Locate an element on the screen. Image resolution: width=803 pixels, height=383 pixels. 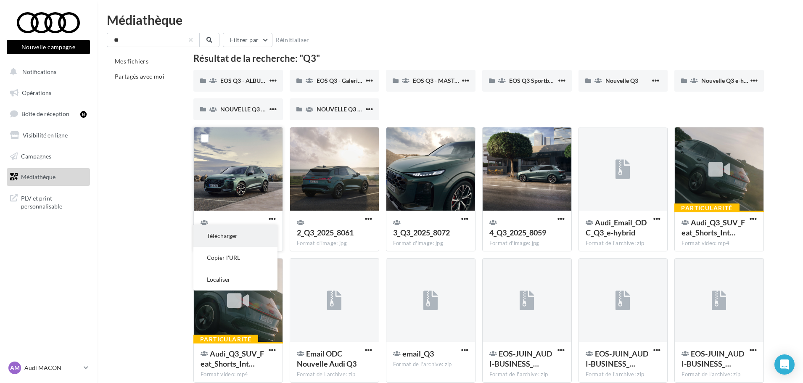
span: Visibilité en ligne is located at coordinates (45, 135).